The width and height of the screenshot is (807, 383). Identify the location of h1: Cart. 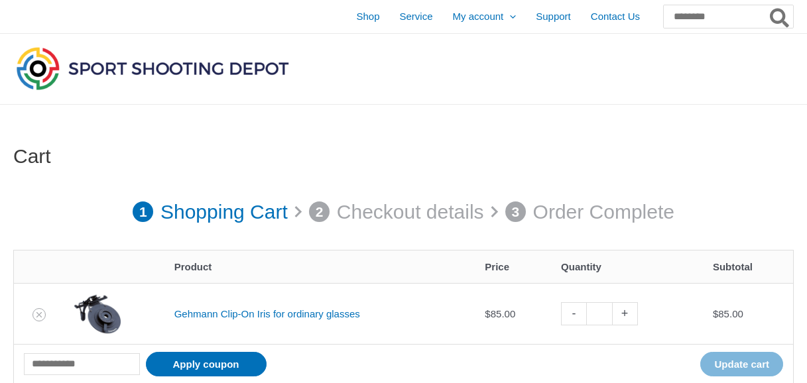
(403, 157).